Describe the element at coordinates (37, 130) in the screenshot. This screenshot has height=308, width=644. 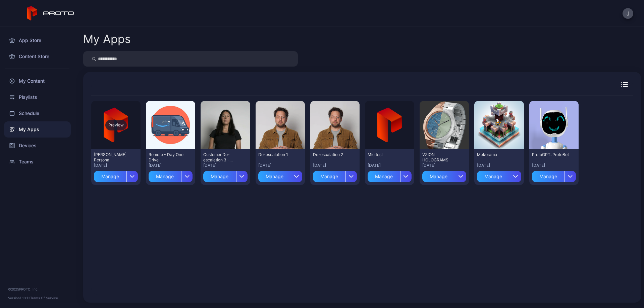
I see `a: My Apps` at that location.